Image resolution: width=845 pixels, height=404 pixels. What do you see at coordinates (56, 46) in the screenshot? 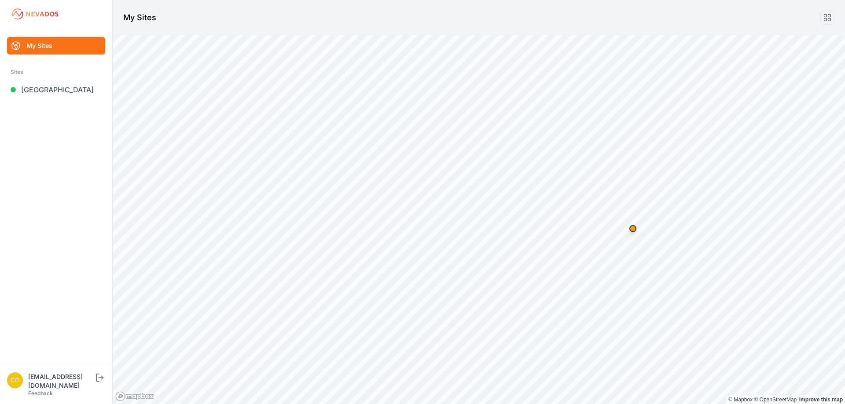
I see `a: My Sites` at bounding box center [56, 46].